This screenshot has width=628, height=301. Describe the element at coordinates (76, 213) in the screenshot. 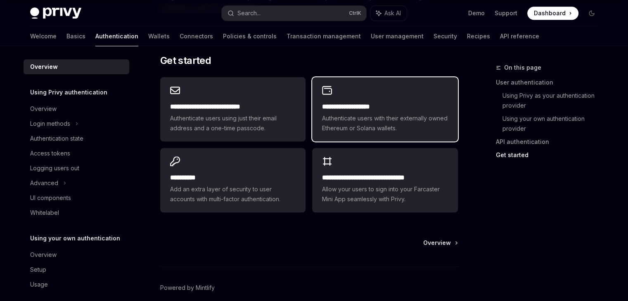

I see `a: Whitelabel` at that location.